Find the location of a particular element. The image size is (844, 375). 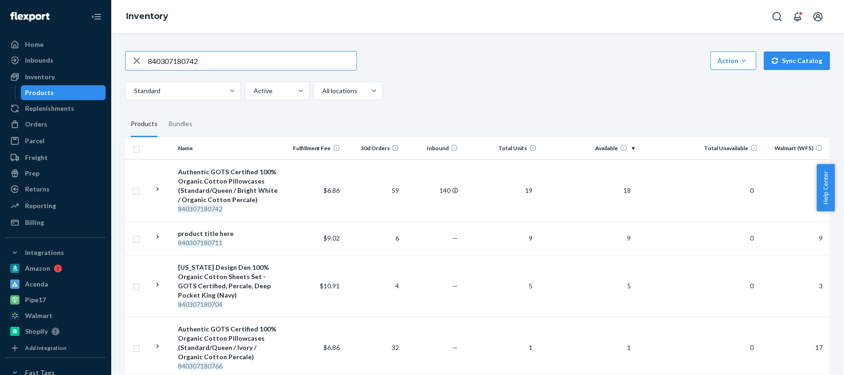

input: All locations is located at coordinates (322, 91).